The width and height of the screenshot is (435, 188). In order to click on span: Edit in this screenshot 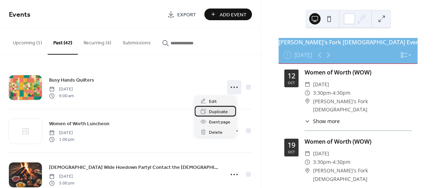, I will do `click(213, 102)`.